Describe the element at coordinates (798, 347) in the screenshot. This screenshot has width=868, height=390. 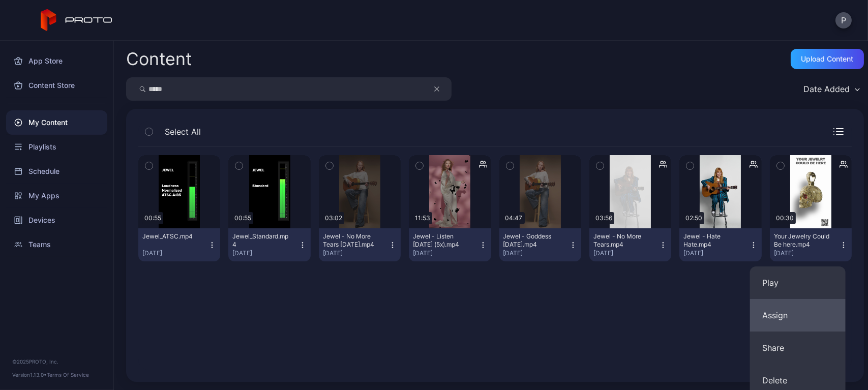
I see `button: Share` at that location.